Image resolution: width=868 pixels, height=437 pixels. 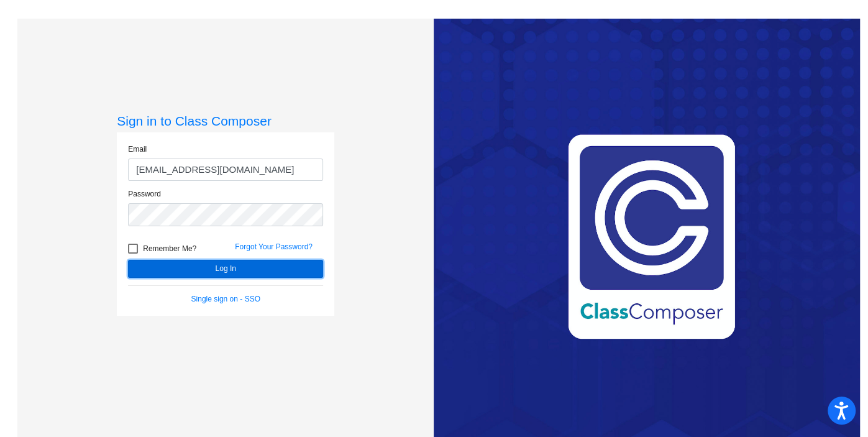 I want to click on label: Email, so click(x=137, y=150).